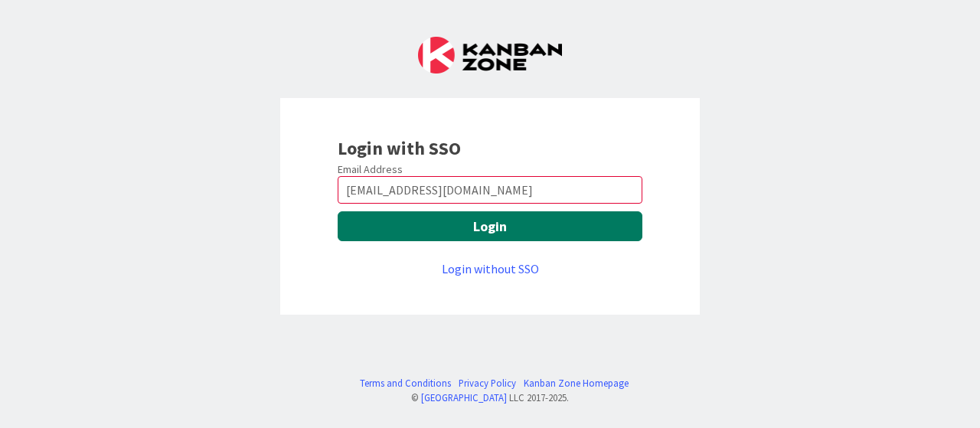 This screenshot has height=428, width=980. What do you see at coordinates (370, 169) in the screenshot?
I see `label: Email Address` at bounding box center [370, 169].